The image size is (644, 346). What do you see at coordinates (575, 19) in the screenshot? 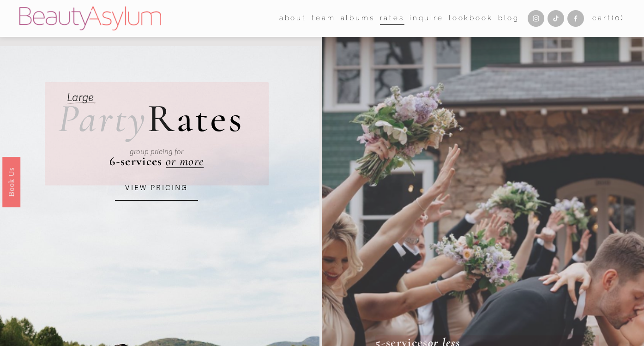
I see `a: Facebook` at bounding box center [575, 19].